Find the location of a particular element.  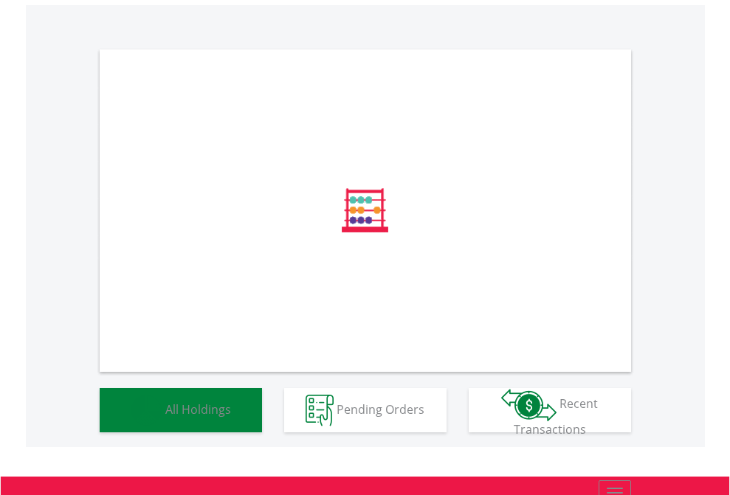

button: Recent Transactions is located at coordinates (550, 410).